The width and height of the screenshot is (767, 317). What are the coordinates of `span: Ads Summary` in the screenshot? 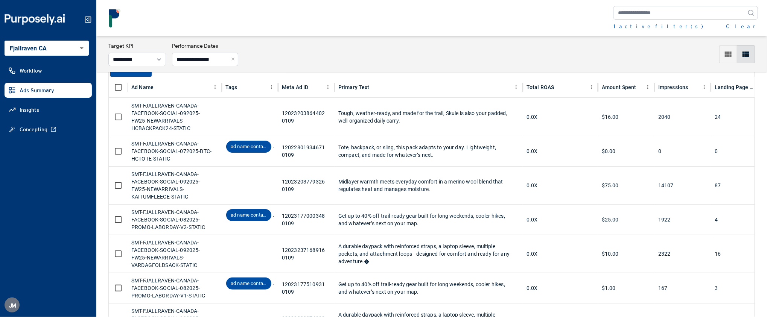 It's located at (37, 90).